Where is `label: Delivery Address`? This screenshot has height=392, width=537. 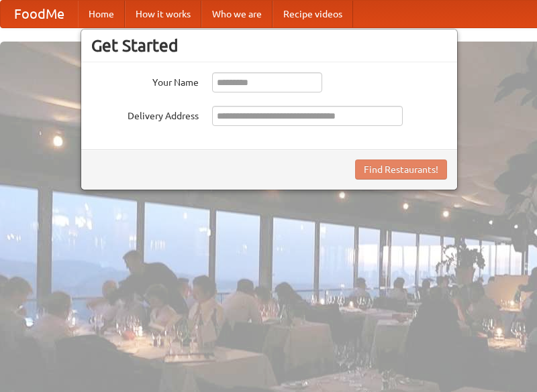 label: Delivery Address is located at coordinates (145, 114).